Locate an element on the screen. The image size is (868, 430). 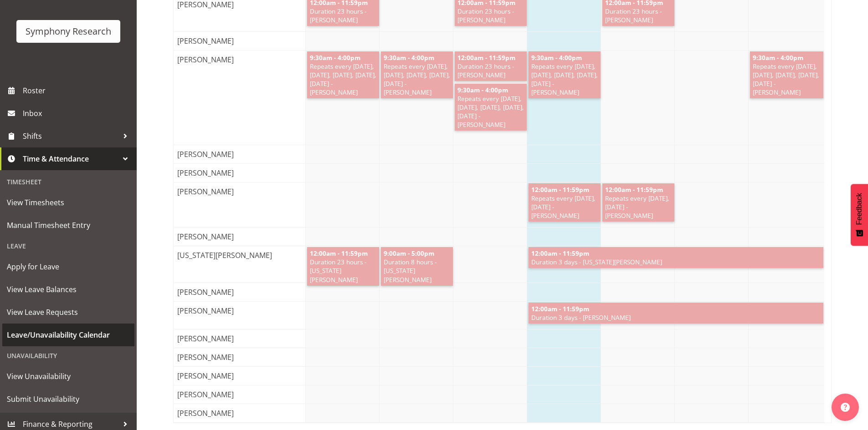
span: Roster is located at coordinates (78, 91).